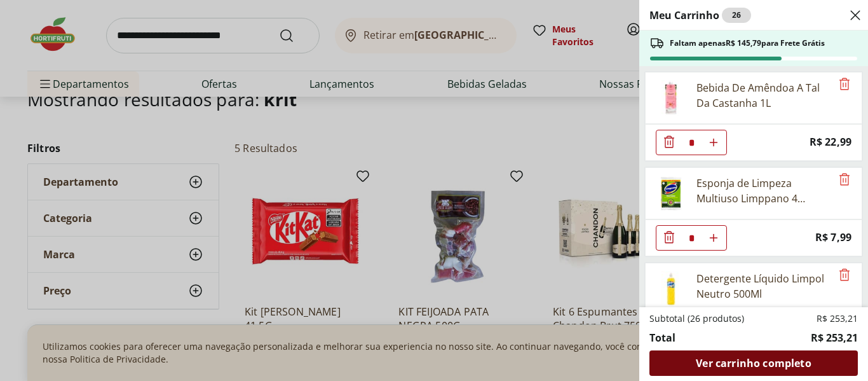 Image resolution: width=868 pixels, height=381 pixels. I want to click on div: Detergente Líquido Limpol Neutro 500Ml, so click(763, 286).